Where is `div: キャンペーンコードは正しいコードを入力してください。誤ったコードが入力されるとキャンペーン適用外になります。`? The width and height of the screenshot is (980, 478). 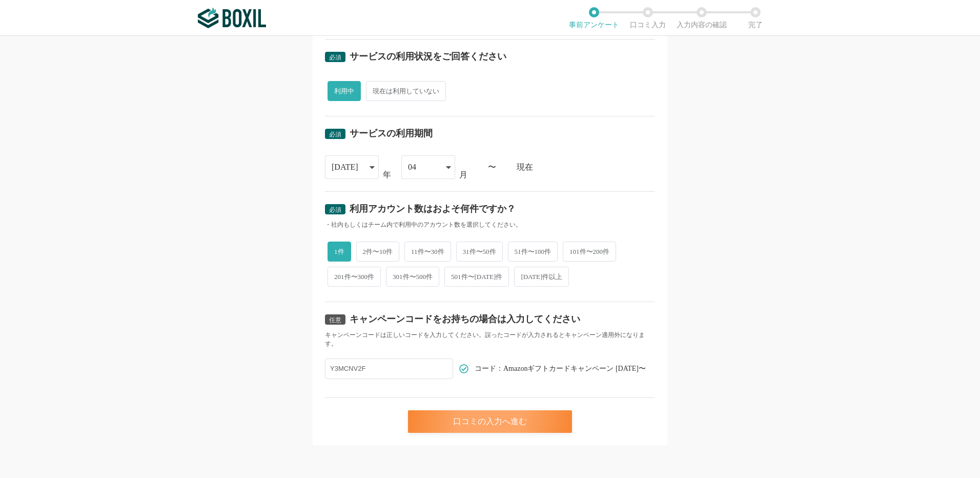 div: キャンペーンコードは正しいコードを入力してください。誤ったコードが入力されるとキャンペーン適用外になります。 is located at coordinates (490, 339).